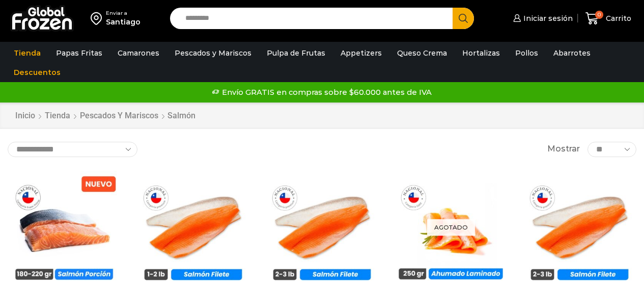  I want to click on h1: Salmón, so click(181, 115).